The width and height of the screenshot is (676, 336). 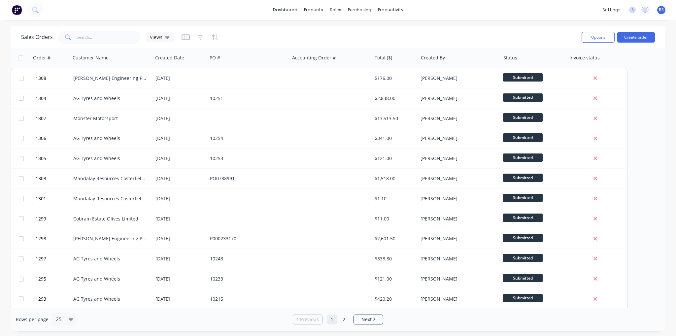 What do you see at coordinates (344, 319) in the screenshot?
I see `a: Page 2` at bounding box center [344, 319].